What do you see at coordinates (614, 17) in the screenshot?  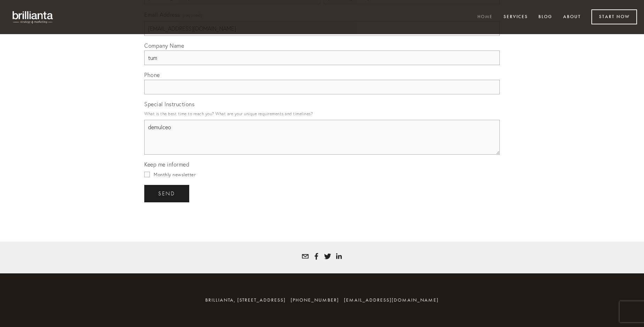 I see `a: Start Now` at bounding box center [614, 17].